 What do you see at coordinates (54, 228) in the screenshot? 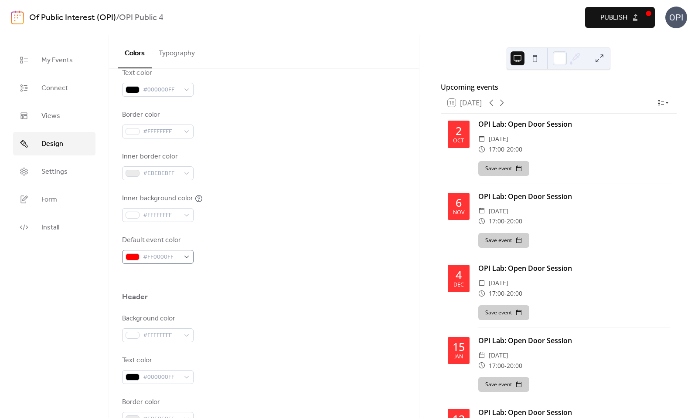
I see `a: Install` at bounding box center [54, 228].